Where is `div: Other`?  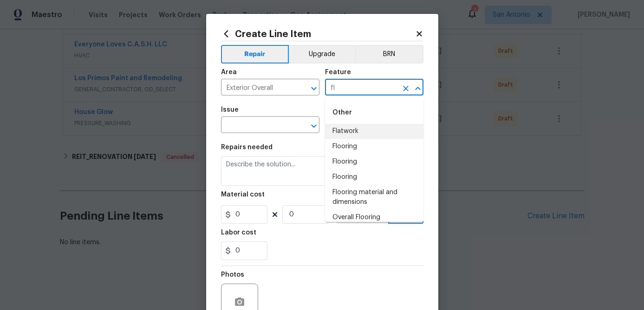 div: Other is located at coordinates (374, 113).